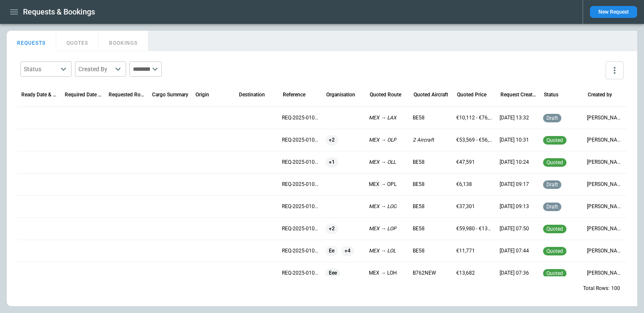  What do you see at coordinates (431, 95) in the screenshot?
I see `div: Quoted Aircraft` at bounding box center [431, 95].